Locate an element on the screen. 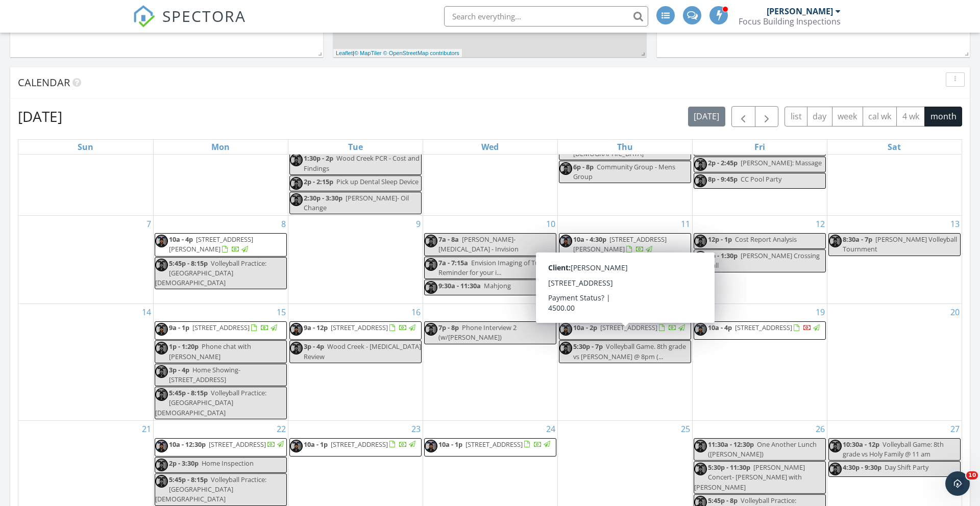  span: 4:30p - 9:30p is located at coordinates (862, 467).